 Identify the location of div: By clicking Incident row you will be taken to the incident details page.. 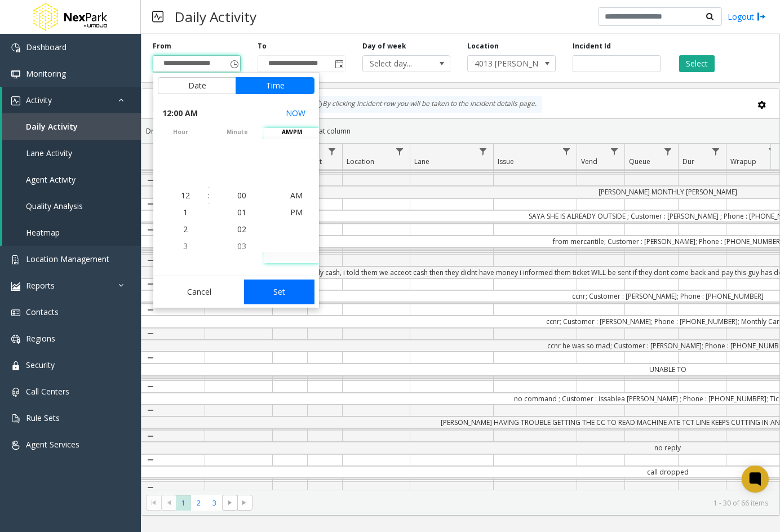
(425, 104).